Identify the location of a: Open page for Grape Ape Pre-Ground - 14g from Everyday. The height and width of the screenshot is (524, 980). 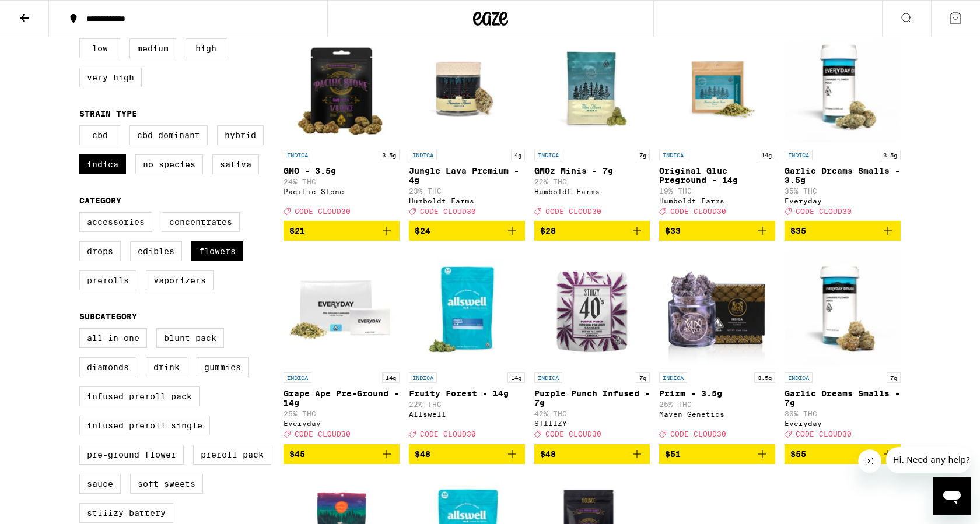
(341, 347).